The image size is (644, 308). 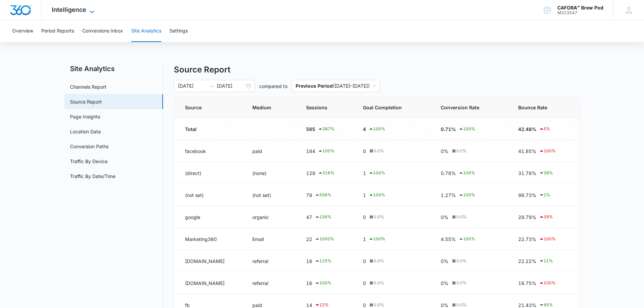 What do you see at coordinates (85, 131) in the screenshot?
I see `a: Location Data` at bounding box center [85, 131].